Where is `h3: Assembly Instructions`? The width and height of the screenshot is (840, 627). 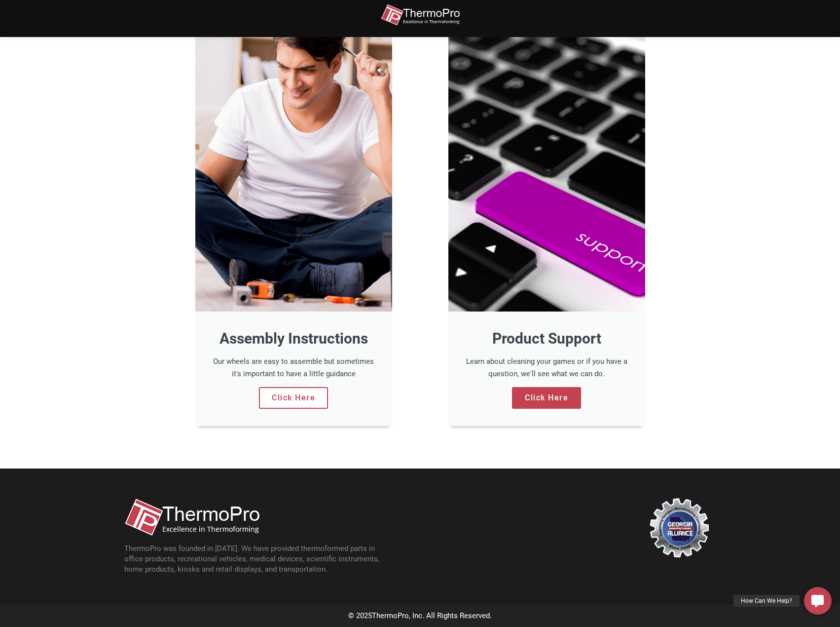
h3: Assembly Instructions is located at coordinates (293, 338).